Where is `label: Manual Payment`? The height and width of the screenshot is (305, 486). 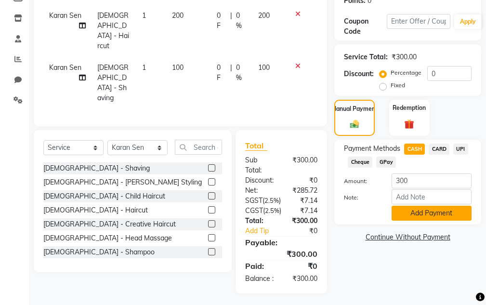 label: Manual Payment is located at coordinates (354, 109).